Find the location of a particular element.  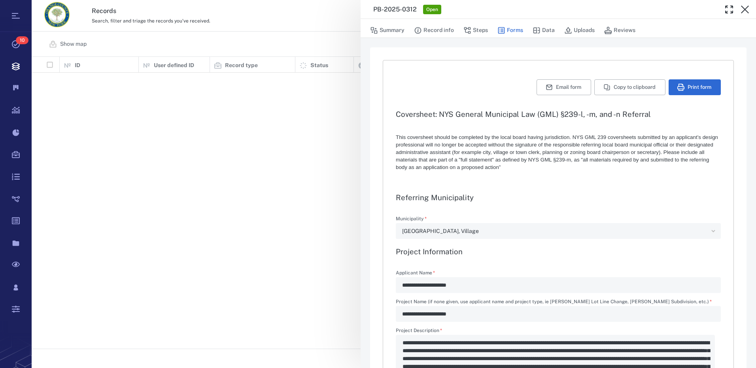

span: Open is located at coordinates (432, 9).